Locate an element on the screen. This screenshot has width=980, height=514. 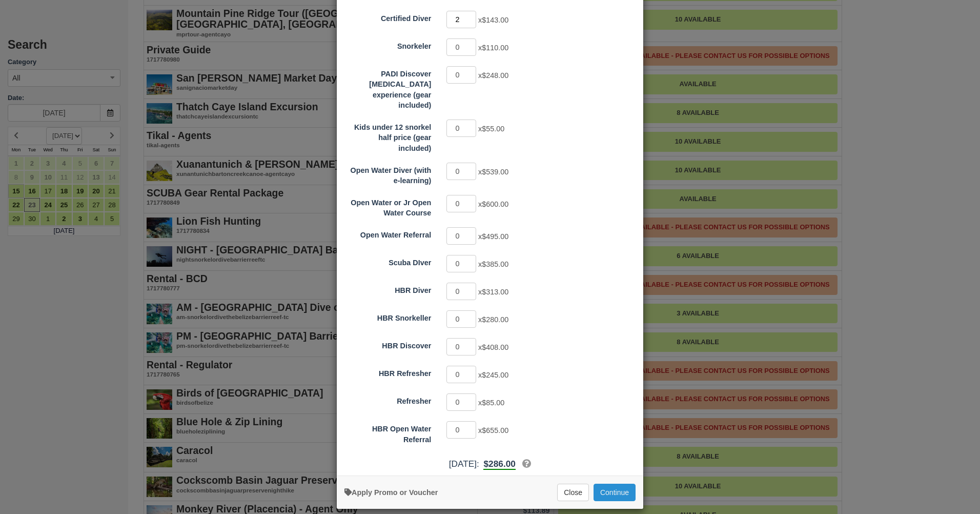
input: Scuba DIver is located at coordinates (462, 264).